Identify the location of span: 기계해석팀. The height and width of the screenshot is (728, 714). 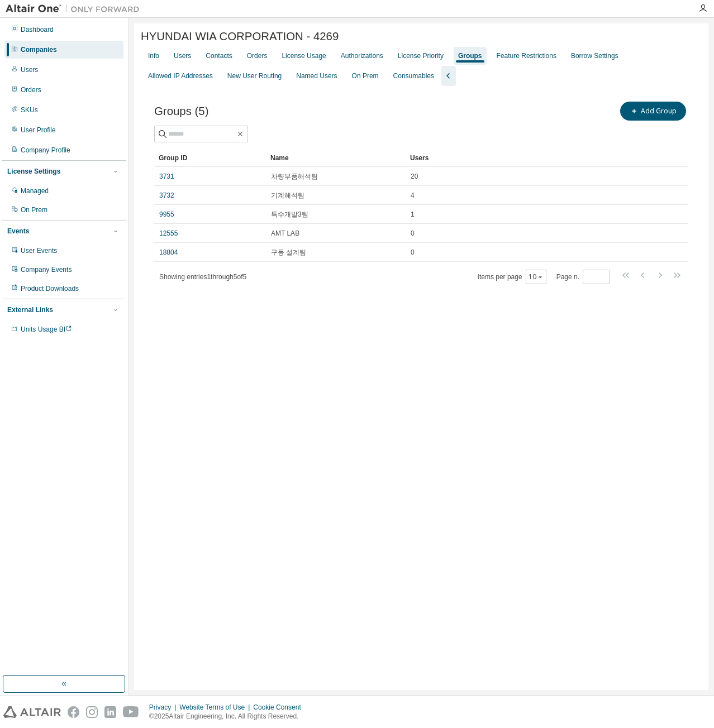
(287, 196).